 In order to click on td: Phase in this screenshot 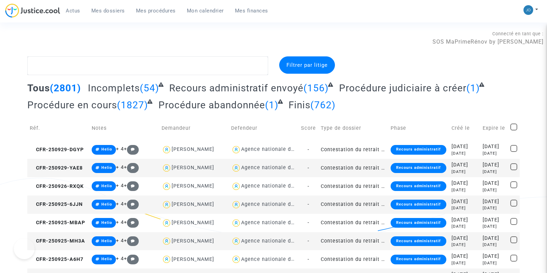, I will do `click(419, 128)`.